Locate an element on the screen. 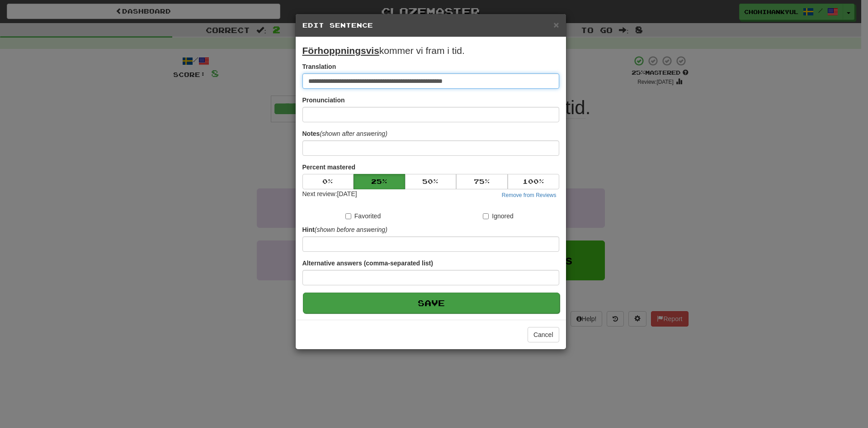 This screenshot has width=868, height=428. button: Save is located at coordinates (432, 303).